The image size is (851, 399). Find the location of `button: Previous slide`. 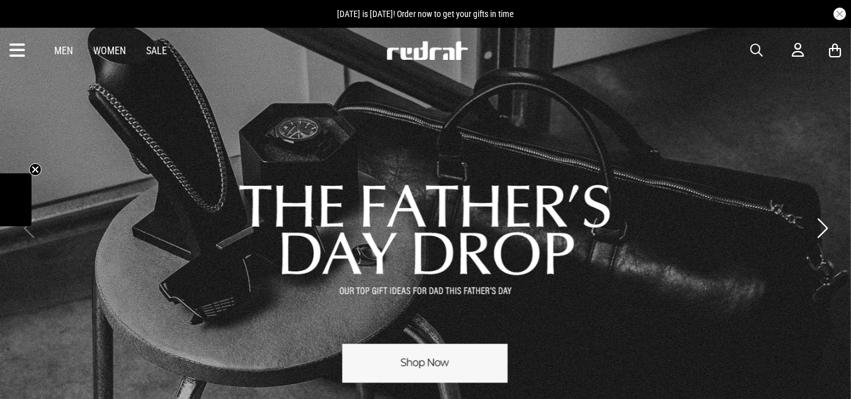

button: Previous slide is located at coordinates (28, 228).